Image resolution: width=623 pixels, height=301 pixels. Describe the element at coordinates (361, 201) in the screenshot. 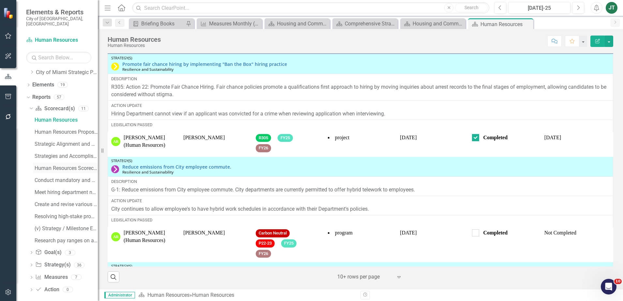

I see `div: Action Update` at that location.